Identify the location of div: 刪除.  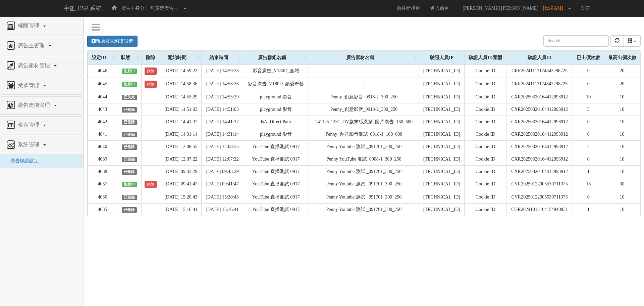
(151, 58).